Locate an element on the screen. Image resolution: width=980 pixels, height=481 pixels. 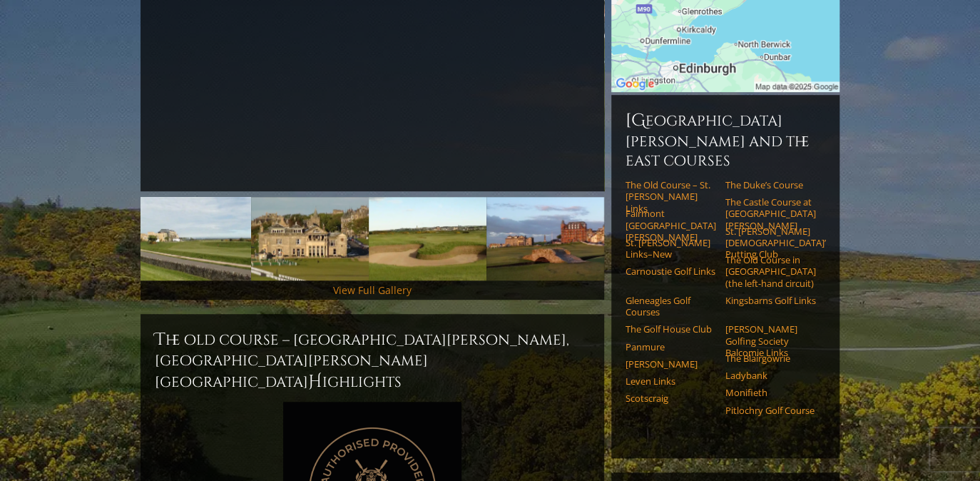
a: View Full Gallery is located at coordinates (373, 290).